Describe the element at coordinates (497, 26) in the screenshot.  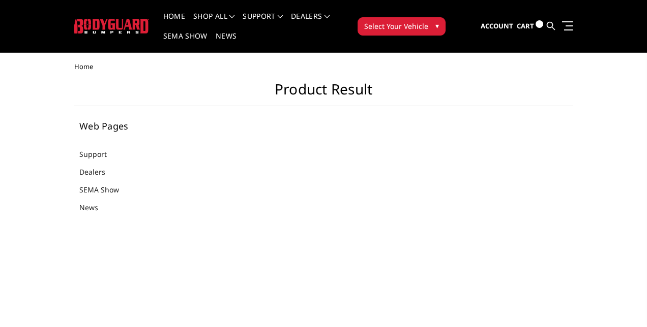
I see `span: Account` at that location.